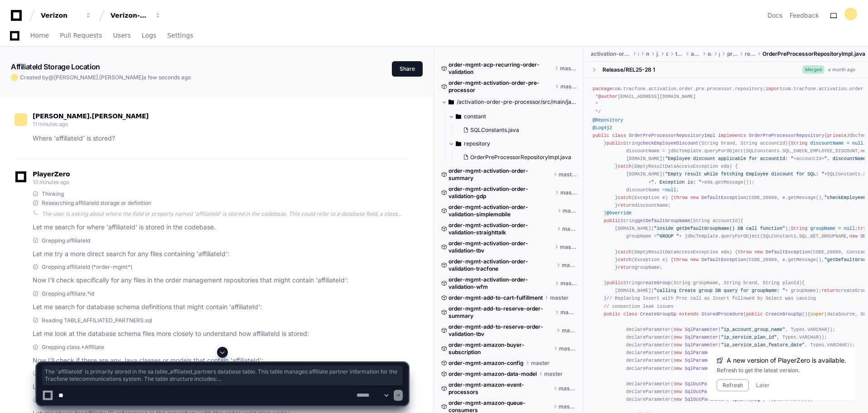 This screenshot has width=868, height=413. I want to click on span: "ip_service_plan_feature_date", so click(763, 345).